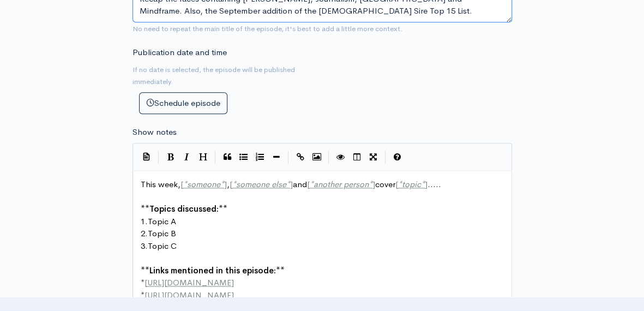 This screenshot has width=644, height=311. What do you see at coordinates (180, 52) in the screenshot?
I see `label: Publication date and time` at bounding box center [180, 52].